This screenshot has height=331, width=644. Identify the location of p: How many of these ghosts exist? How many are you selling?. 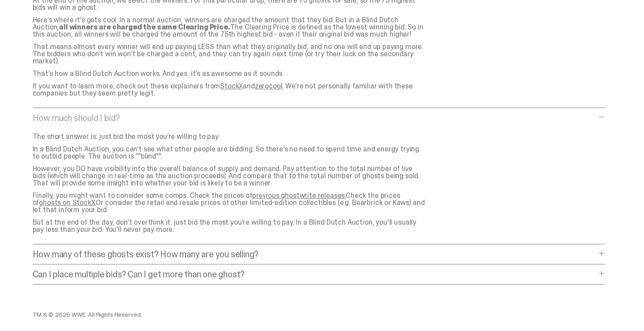
(315, 254).